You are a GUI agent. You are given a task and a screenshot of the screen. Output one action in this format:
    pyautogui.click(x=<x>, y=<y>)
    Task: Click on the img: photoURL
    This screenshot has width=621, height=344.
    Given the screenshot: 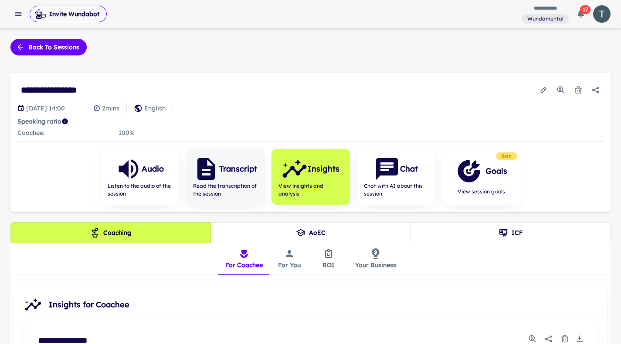 What is the action you would take?
    pyautogui.click(x=602, y=14)
    